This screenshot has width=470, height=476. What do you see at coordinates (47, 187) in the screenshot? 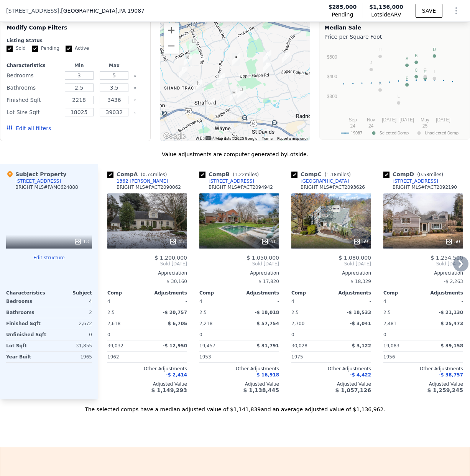
I see `div: BRIGHT MLS # PAMC624888` at bounding box center [47, 187].